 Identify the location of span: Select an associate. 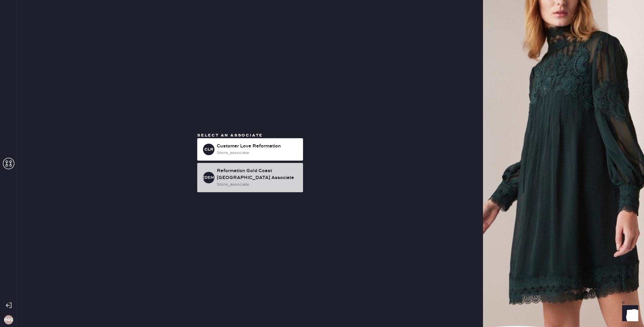
(230, 135).